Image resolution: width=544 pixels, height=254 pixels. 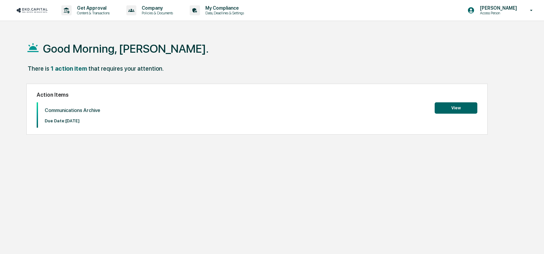 I want to click on p: Access Person, so click(x=497, y=13).